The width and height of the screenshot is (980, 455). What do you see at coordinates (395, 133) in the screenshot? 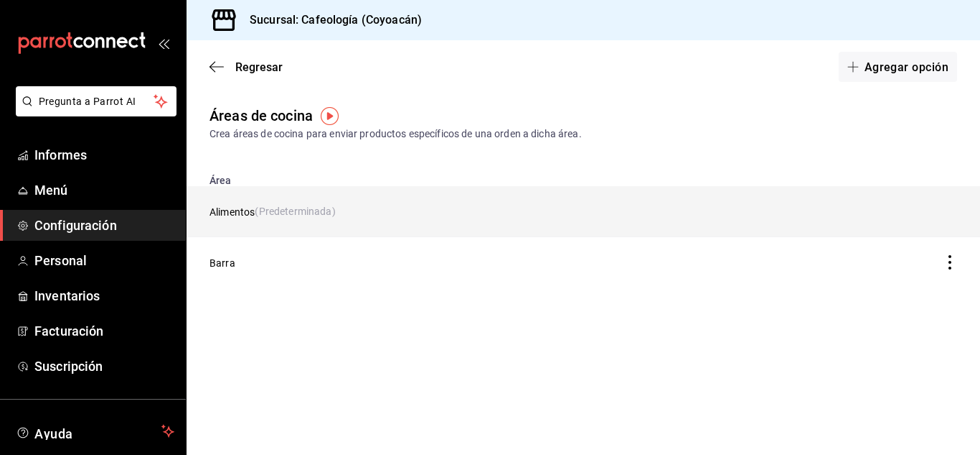
I see `font: Crea áreas de cocina para enviar productos específicos de una orden a dicha área.` at bounding box center [395, 133].